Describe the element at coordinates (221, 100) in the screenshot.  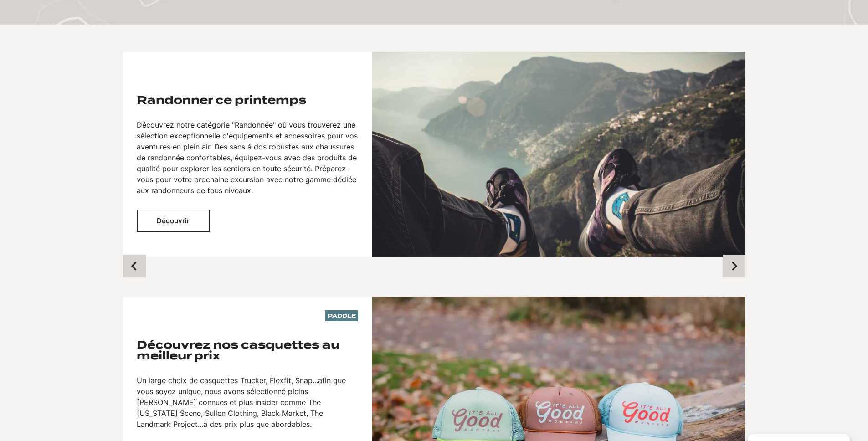
I see `h2: Randonner ce printemps` at that location.